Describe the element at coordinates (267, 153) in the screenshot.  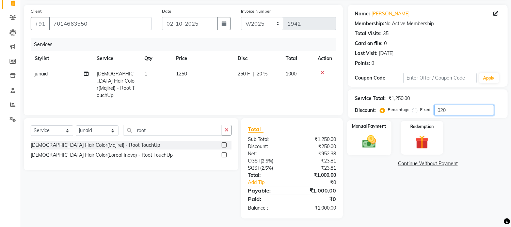
I see `div: Net:` at that location.